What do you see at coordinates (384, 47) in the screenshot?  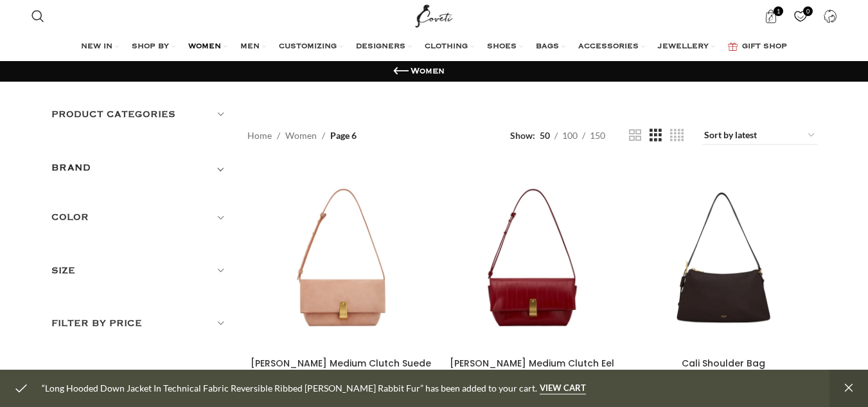 I see `a: DESIGNERS` at bounding box center [384, 47].